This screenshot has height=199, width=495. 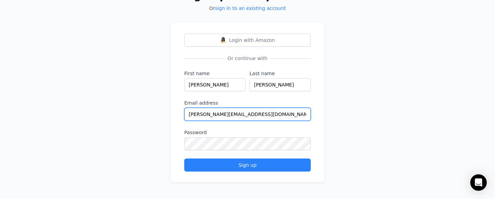 What do you see at coordinates (478, 183) in the screenshot?
I see `div: Open Intercom Messenger` at bounding box center [478, 183].